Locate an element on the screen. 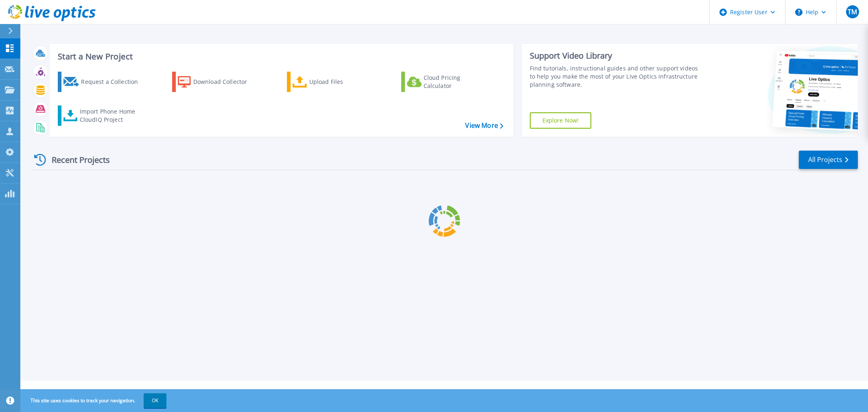  div: Upload Files is located at coordinates (342, 82).